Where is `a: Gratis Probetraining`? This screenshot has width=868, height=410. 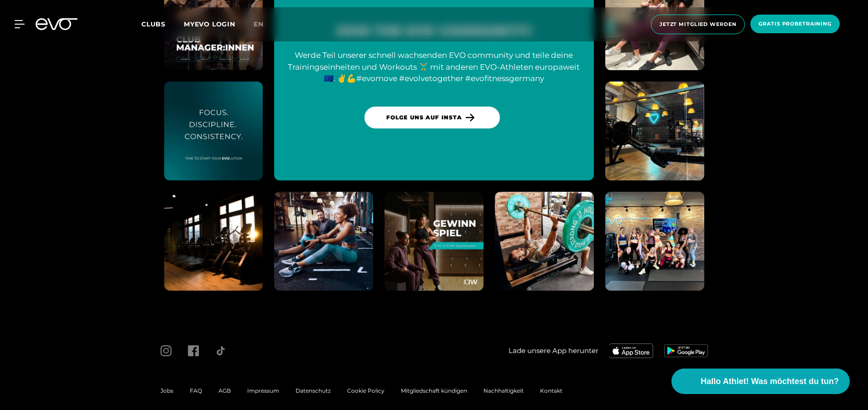 a: Gratis Probetraining is located at coordinates (795, 24).